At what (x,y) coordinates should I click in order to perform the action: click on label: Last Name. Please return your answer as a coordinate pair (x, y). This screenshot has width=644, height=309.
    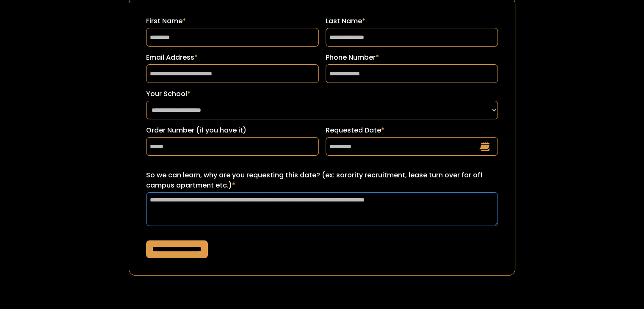
    Looking at the image, I should click on (412, 21).